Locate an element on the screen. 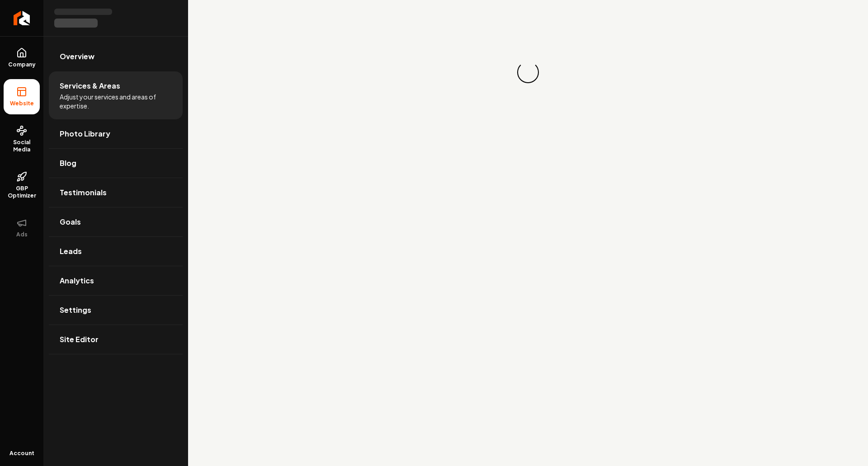  a: Photo Library is located at coordinates (116, 134).